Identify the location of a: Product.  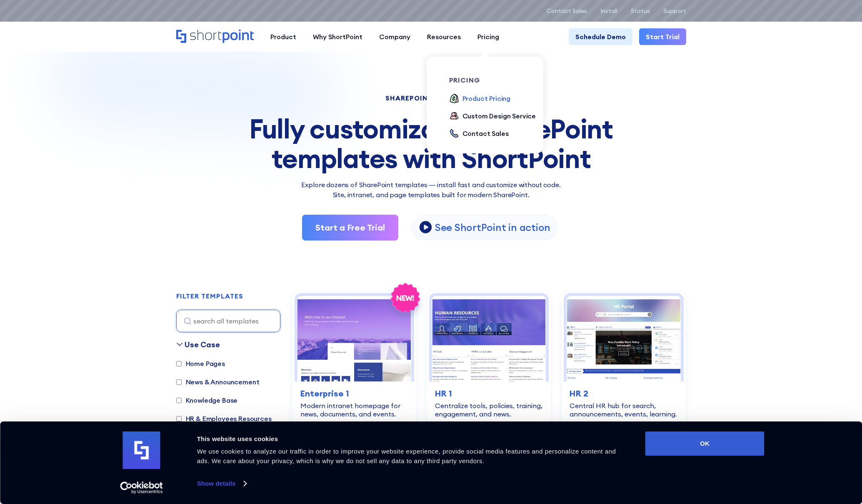
(283, 36).